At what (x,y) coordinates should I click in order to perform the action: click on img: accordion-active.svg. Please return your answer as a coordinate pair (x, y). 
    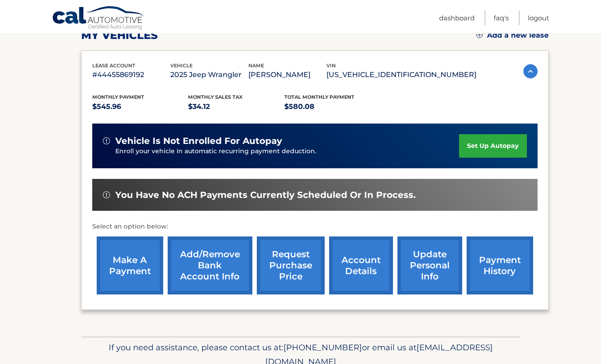
    Looking at the image, I should click on (530, 71).